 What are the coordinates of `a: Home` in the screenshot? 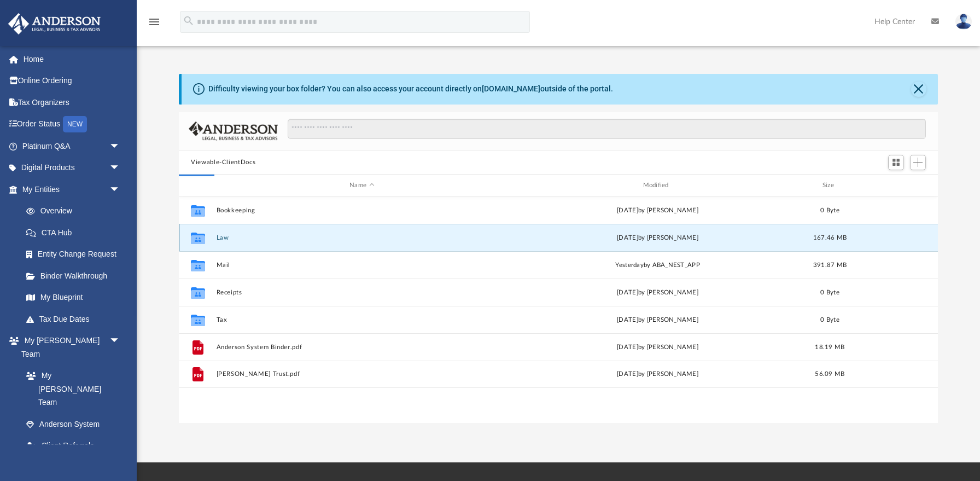 It's located at (72, 59).